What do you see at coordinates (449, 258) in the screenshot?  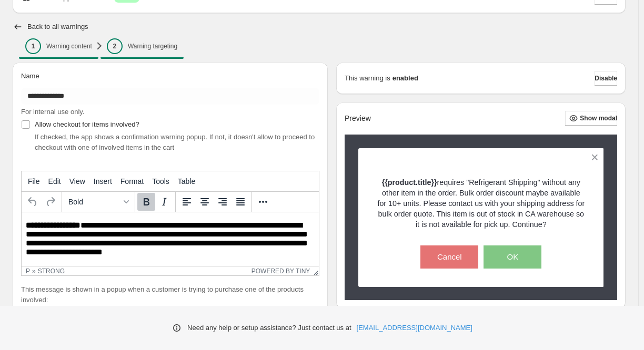 I see `button: Cancel` at bounding box center [449, 258].